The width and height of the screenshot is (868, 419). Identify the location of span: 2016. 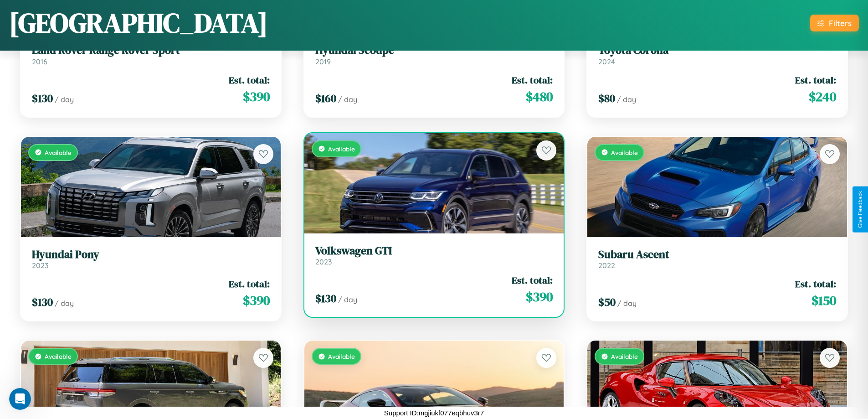
(40, 62).